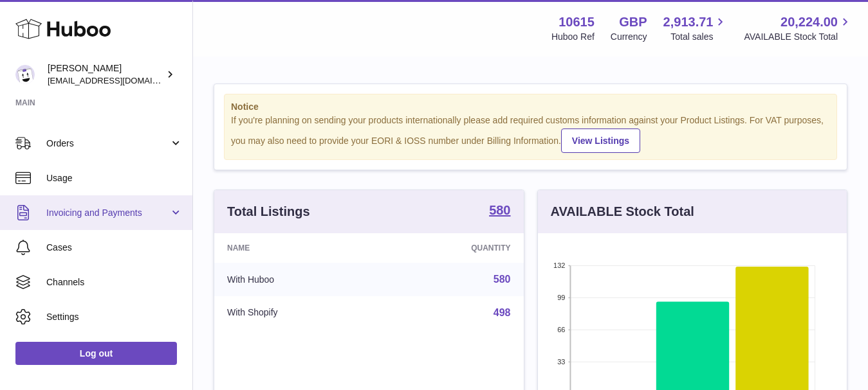 This screenshot has width=868, height=390. I want to click on strong: 580, so click(499, 210).